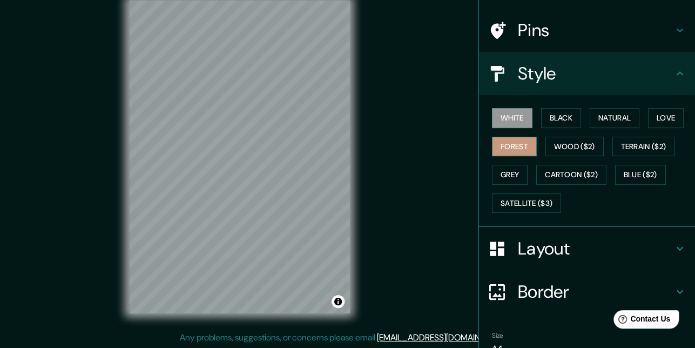  I want to click on canvas: Map, so click(239, 157).